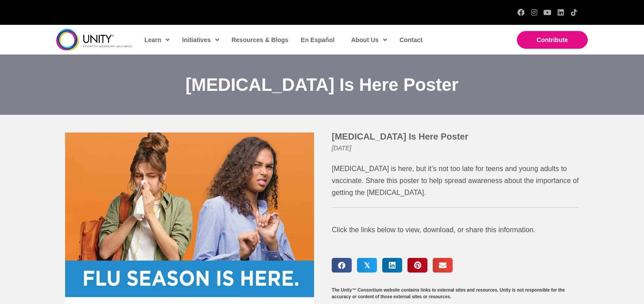  What do you see at coordinates (367, 265) in the screenshot?
I see `i: 𝕏` at bounding box center [367, 265].